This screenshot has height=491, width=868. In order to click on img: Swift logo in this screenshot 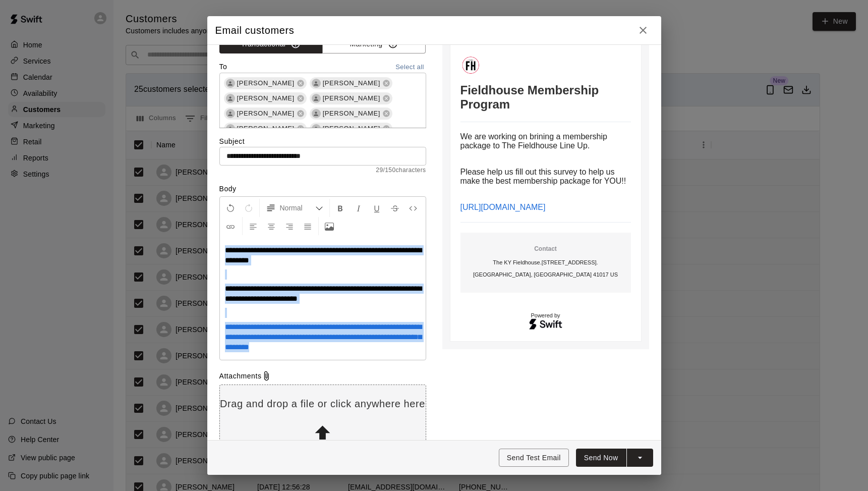, I will do `click(545, 324)`.